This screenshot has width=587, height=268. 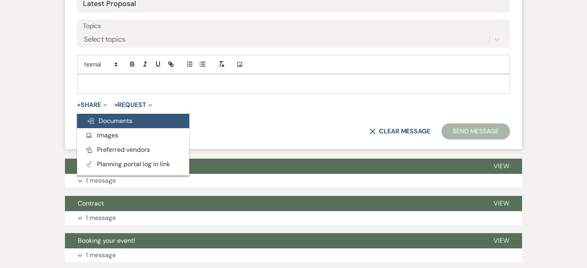 What do you see at coordinates (105, 39) in the screenshot?
I see `div: Select topics` at bounding box center [105, 39].